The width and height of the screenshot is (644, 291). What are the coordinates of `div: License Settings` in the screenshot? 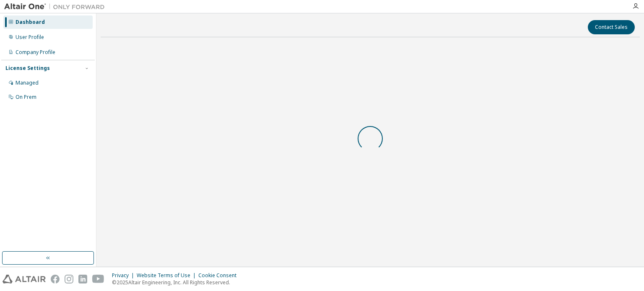 It's located at (28, 68).